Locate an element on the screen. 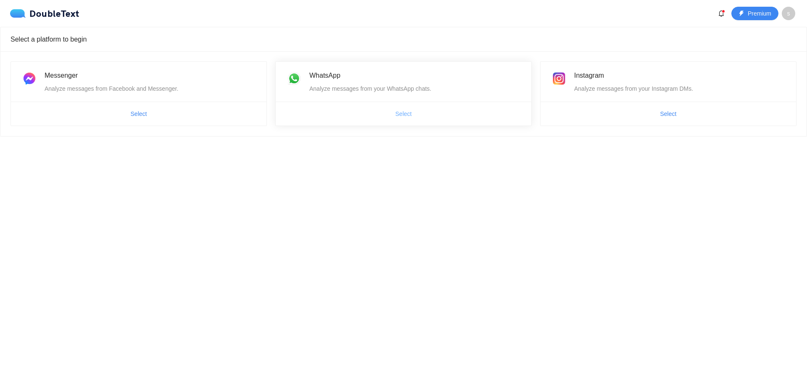 This screenshot has width=807, height=386. img: messenger.png is located at coordinates (29, 79).